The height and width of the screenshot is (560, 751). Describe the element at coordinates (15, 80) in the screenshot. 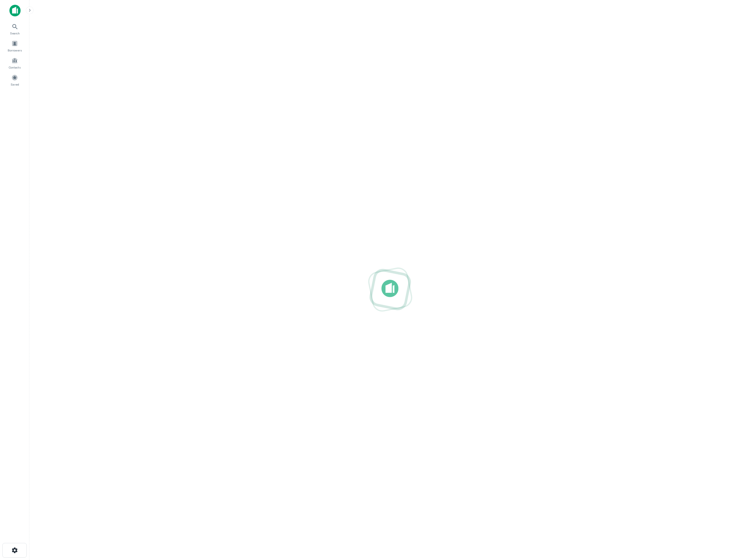

I see `div: Saved` at that location.